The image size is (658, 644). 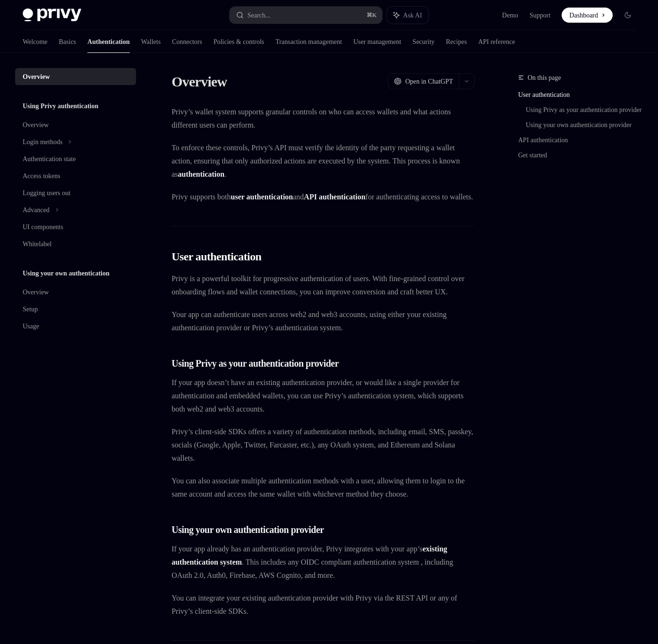 What do you see at coordinates (261, 15) in the screenshot?
I see `div: Search...` at bounding box center [261, 15].